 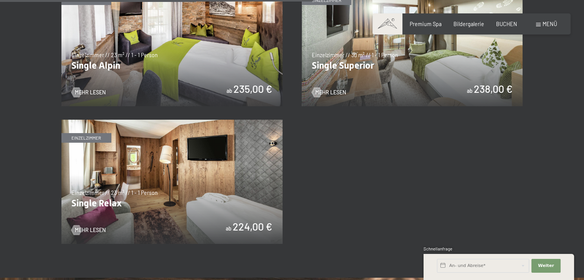 What do you see at coordinates (469, 24) in the screenshot?
I see `span: Bildergalerie` at bounding box center [469, 24].